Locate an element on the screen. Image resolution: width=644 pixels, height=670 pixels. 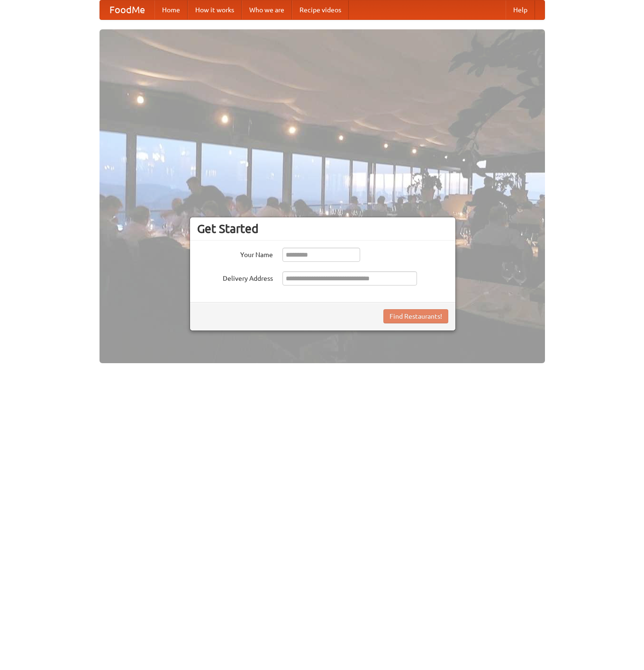
a: Help is located at coordinates (520, 10).